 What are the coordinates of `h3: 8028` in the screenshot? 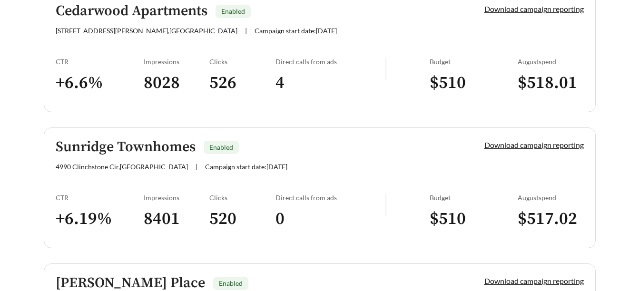 It's located at (177, 83).